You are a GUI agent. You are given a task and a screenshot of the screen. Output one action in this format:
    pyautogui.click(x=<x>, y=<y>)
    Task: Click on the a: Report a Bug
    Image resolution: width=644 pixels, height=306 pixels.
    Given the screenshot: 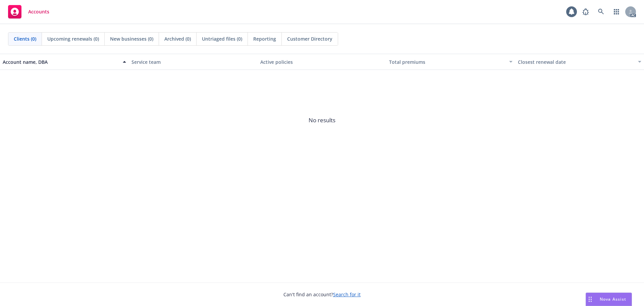 What is the action you would take?
    pyautogui.click(x=585, y=12)
    